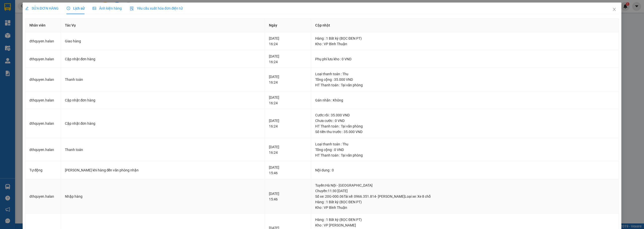 Image resolution: width=644 pixels, height=229 pixels. Describe the element at coordinates (163, 197) in the screenshot. I see `div: Nhập hàng` at that location.